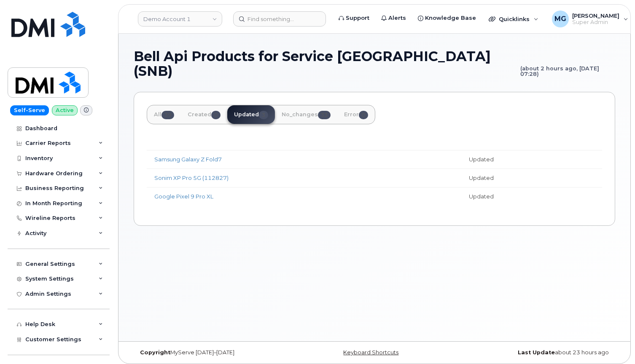  I want to click on a: All39, so click(164, 115).